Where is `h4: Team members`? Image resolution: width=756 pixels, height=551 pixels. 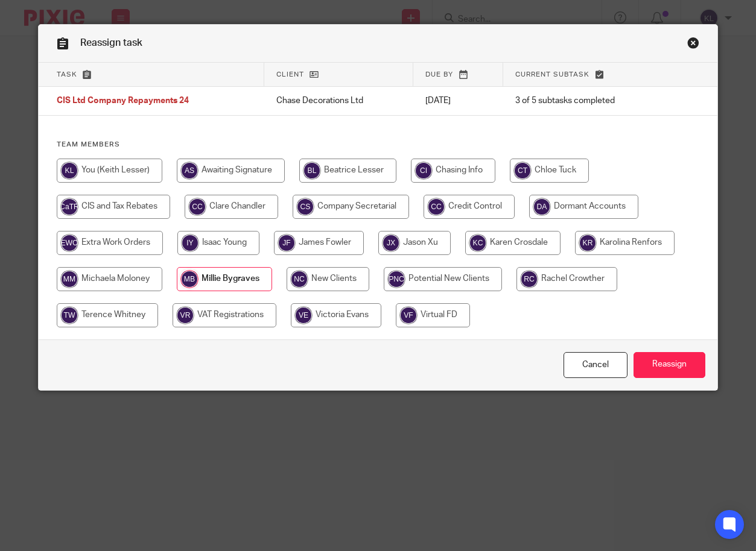
h4: Team members is located at coordinates (378, 145).